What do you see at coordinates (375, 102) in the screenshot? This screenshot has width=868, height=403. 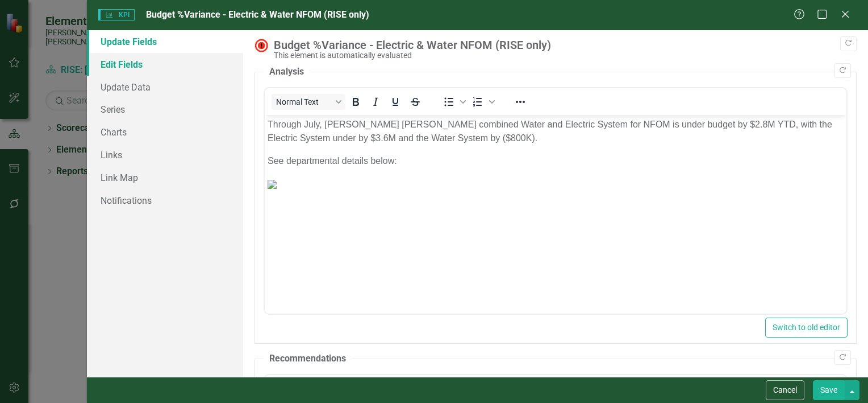 I see `button: Italic` at bounding box center [375, 102].